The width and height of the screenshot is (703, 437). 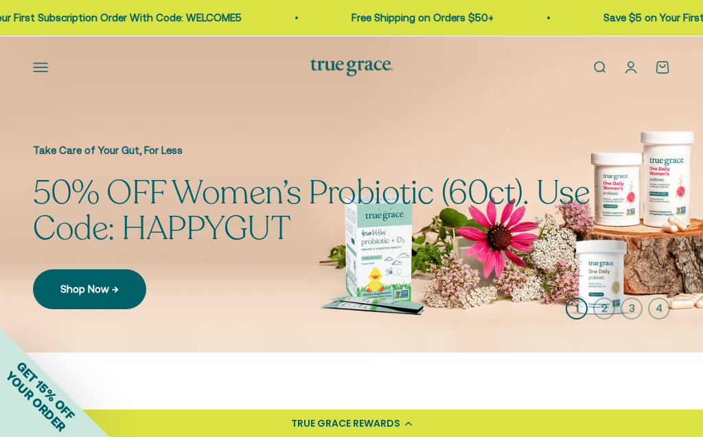 What do you see at coordinates (89, 289) in the screenshot?
I see `a: Shop Now →` at bounding box center [89, 289].